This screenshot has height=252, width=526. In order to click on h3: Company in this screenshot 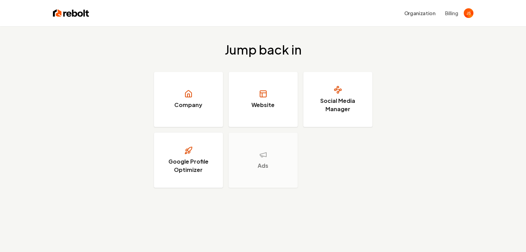, I will do `click(188, 105)`.